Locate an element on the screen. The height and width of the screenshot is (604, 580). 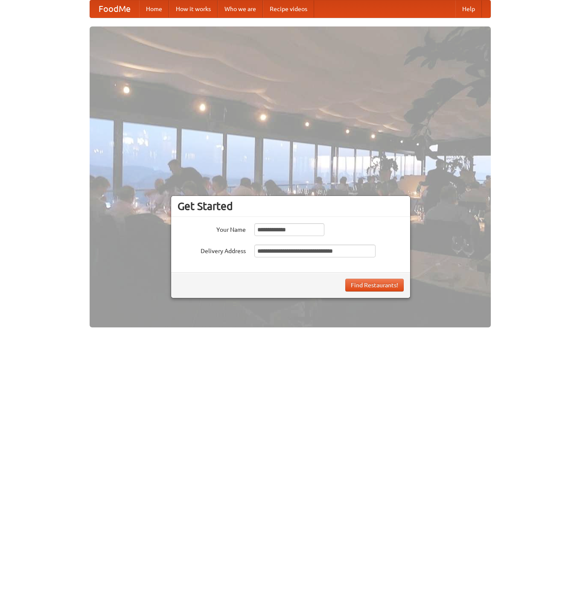
a: FoodMe is located at coordinates (114, 9).